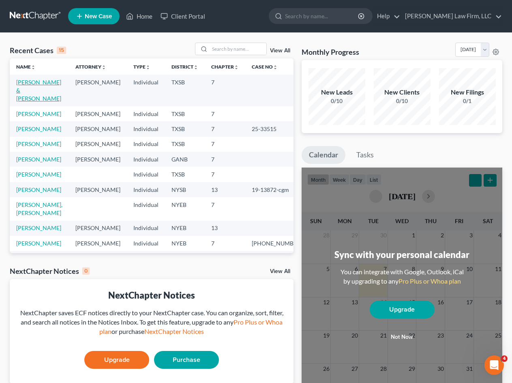  What do you see at coordinates (277, 189) in the screenshot?
I see `td: 19-13872-cgm` at bounding box center [277, 189].